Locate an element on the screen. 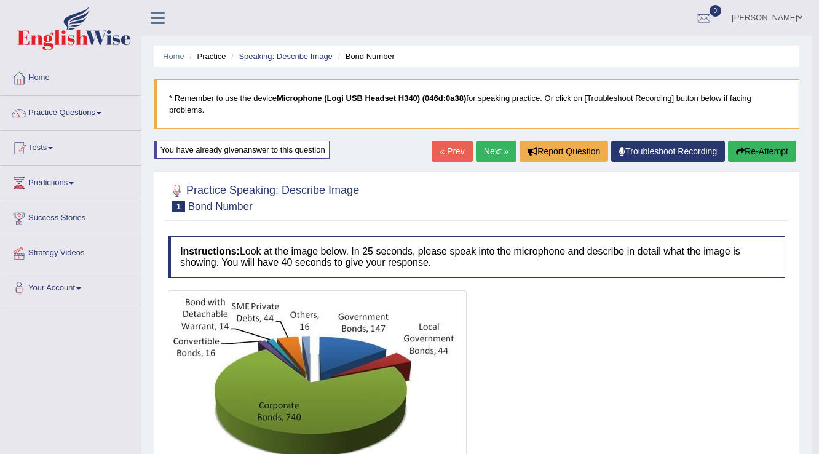 Image resolution: width=819 pixels, height=454 pixels. a: Predictions is located at coordinates (71, 181).